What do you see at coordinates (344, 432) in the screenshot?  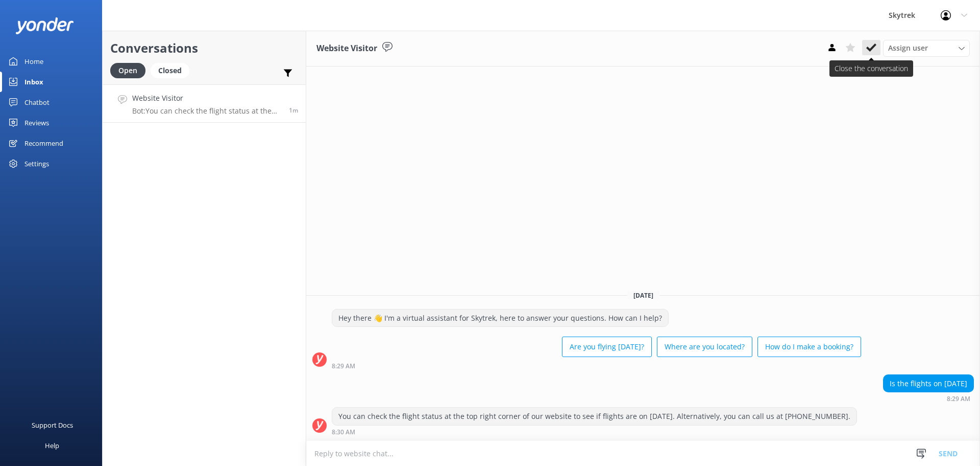 I see `strong: 8:30 AM` at bounding box center [344, 432].